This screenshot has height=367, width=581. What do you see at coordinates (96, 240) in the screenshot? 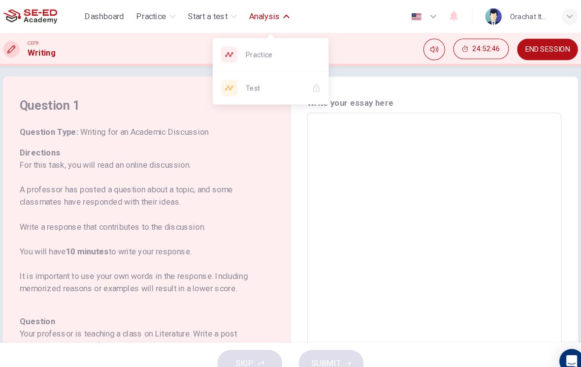
I see `b: 10 minutes` at bounding box center [96, 240].